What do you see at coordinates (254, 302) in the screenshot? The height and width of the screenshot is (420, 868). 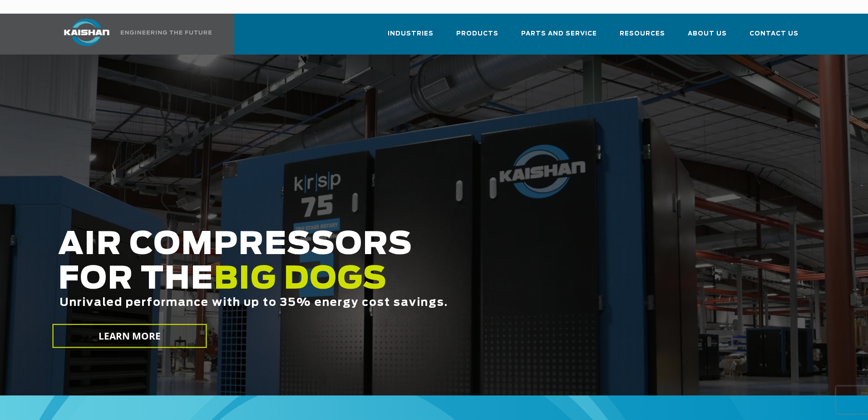 I see `span: Unrivaled performance with up to 35% energy cost savings.` at bounding box center [254, 302].